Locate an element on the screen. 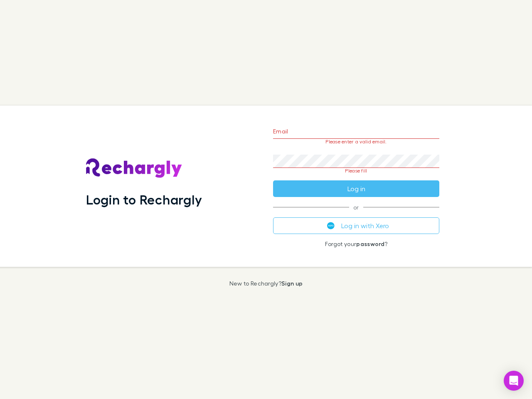 The image size is (532, 399). a: Sign up is located at coordinates (292, 283).